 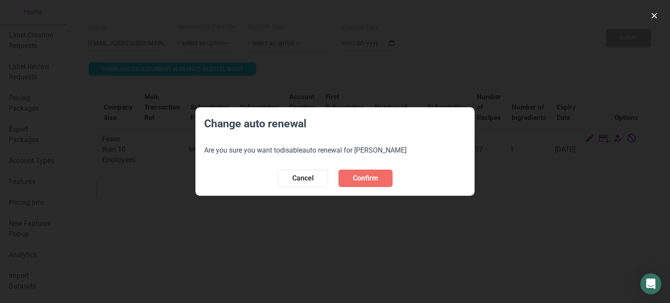 What do you see at coordinates (365, 178) in the screenshot?
I see `button: Confirm` at bounding box center [365, 178].